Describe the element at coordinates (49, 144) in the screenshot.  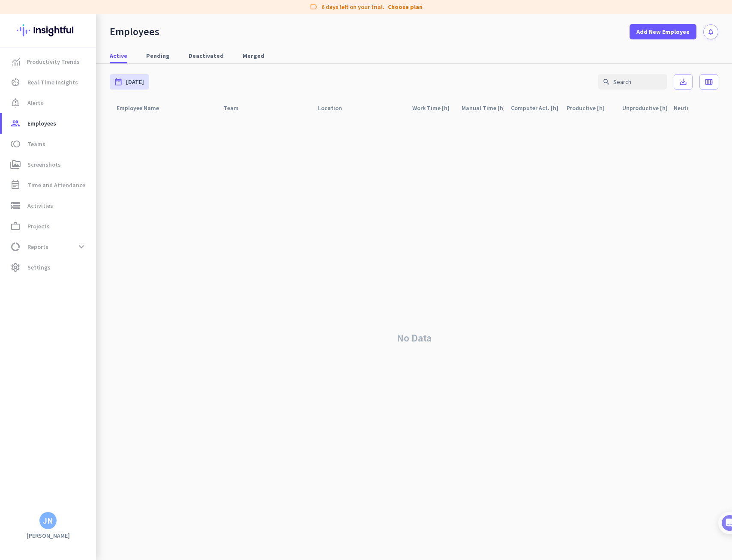
I see `a: tollTeams` at that location.